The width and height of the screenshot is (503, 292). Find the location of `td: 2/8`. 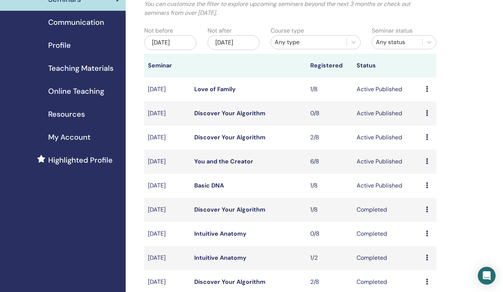

td: 2/8 is located at coordinates (329, 137).